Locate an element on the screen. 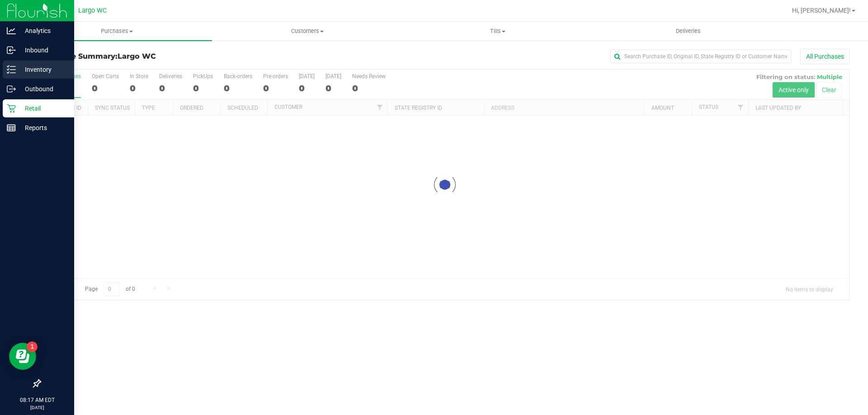 The width and height of the screenshot is (868, 415). p: Outbound is located at coordinates (43, 89).